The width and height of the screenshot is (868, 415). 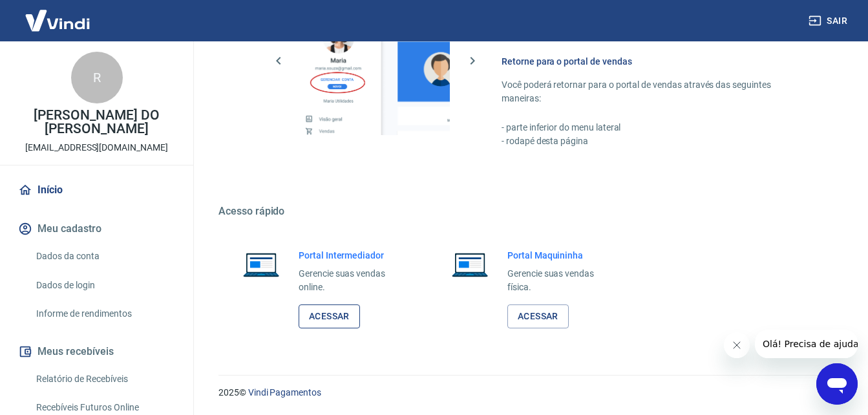 What do you see at coordinates (654, 127) in the screenshot?
I see `p: - parte inferior do menu lateral` at bounding box center [654, 127].